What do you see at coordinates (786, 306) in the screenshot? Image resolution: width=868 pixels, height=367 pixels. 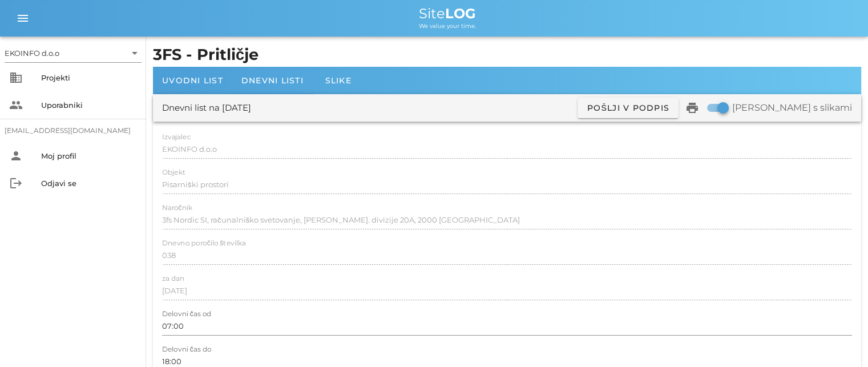 I see `div: Pripomoček za klepet` at bounding box center [786, 306].